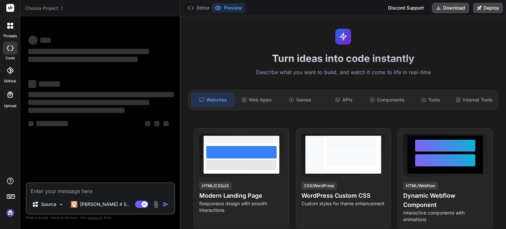 Image resolution: width=506 pixels, height=229 pixels. I want to click on label: threads, so click(10, 36).